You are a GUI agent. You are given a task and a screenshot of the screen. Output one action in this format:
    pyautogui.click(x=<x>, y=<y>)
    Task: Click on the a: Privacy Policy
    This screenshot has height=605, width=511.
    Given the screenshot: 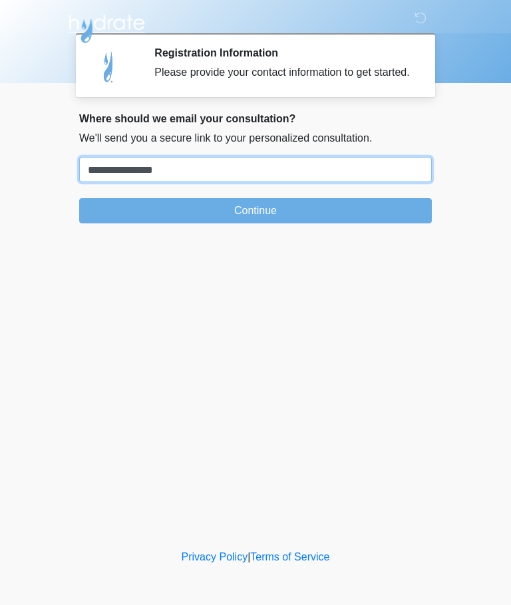 What is the action you would take?
    pyautogui.click(x=215, y=557)
    